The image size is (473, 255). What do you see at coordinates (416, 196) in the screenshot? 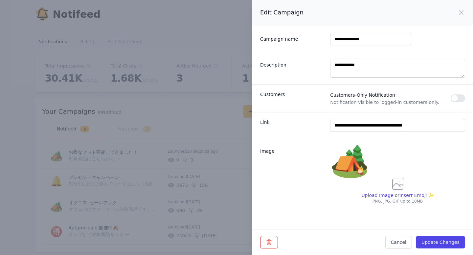
I see `span: Insert Emoji ✨` at bounding box center [416, 196].